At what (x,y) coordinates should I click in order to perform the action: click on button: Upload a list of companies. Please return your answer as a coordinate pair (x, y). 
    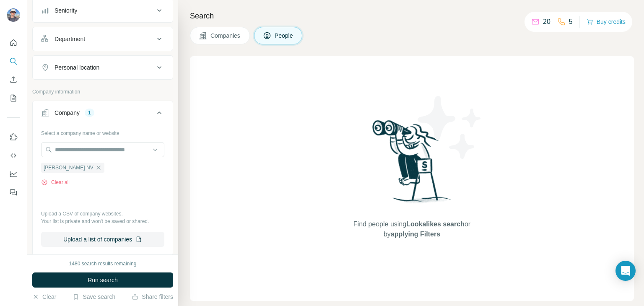
    Looking at the image, I should click on (103, 239).